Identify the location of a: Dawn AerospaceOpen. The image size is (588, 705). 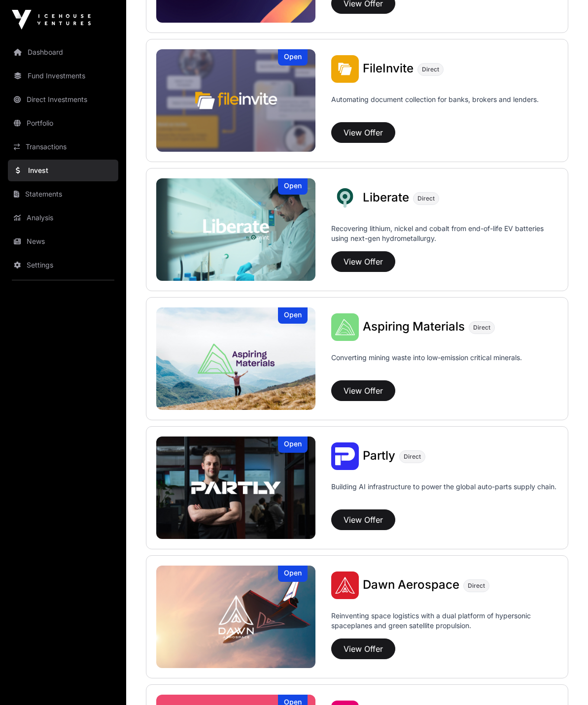
(235, 617).